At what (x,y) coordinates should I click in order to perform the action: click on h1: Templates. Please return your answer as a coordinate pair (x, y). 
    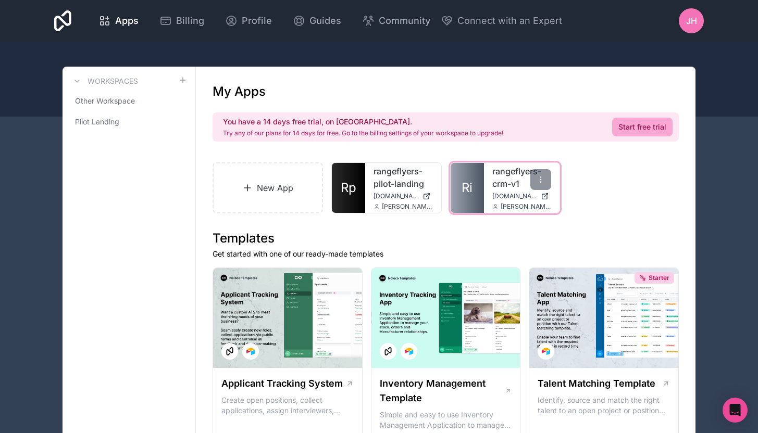
    Looking at the image, I should click on (445, 238).